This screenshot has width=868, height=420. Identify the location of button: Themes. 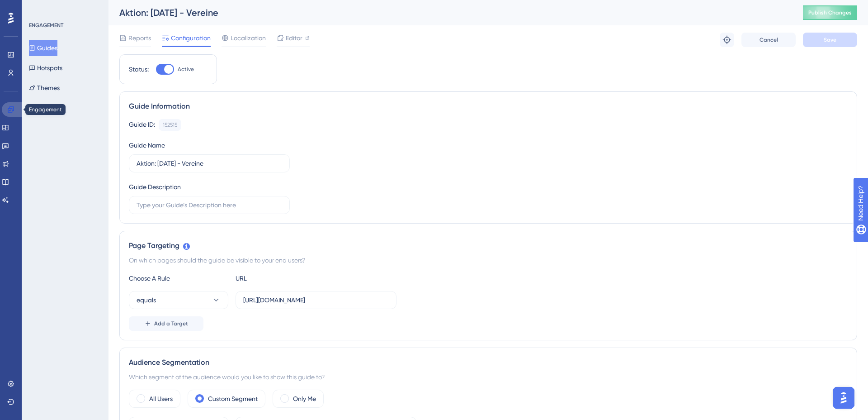
(44, 88).